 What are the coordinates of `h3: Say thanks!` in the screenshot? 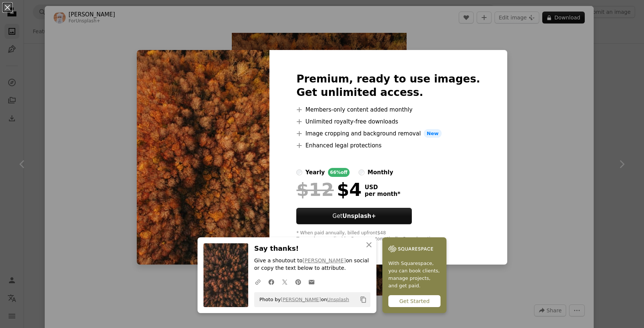 It's located at (312, 248).